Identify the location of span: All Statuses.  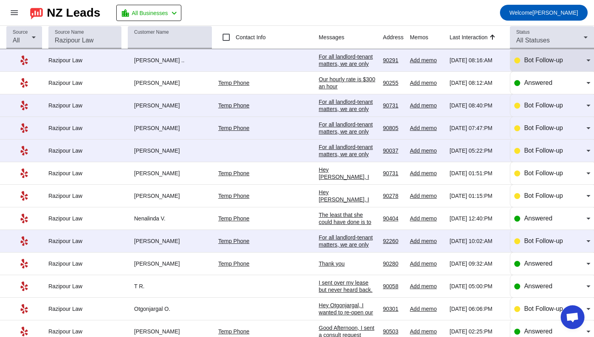
(533, 40).